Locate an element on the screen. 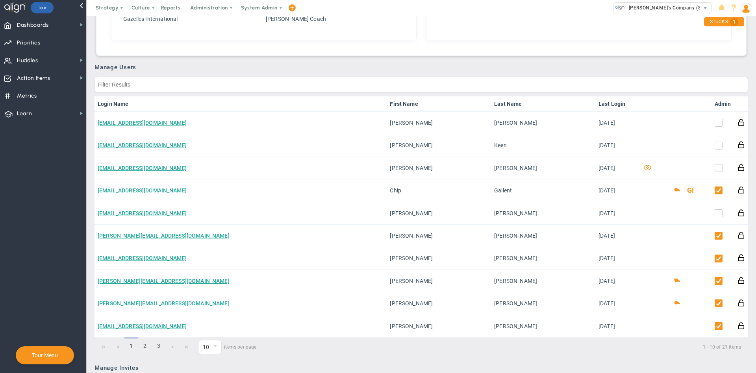 This screenshot has height=373, width=756. button: GI is located at coordinates (690, 190).